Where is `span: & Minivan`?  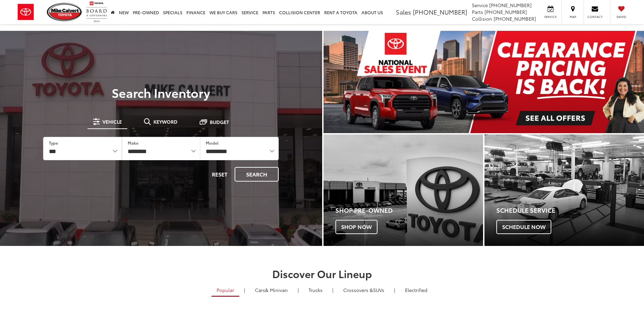
span: & Minivan is located at coordinates (276, 290).